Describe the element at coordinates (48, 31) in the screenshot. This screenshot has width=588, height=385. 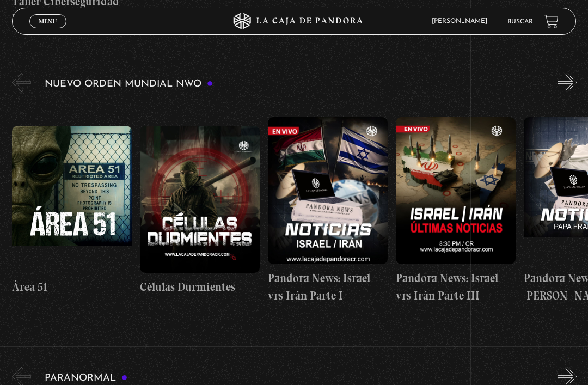
I see `span: Cerrar` at that location.